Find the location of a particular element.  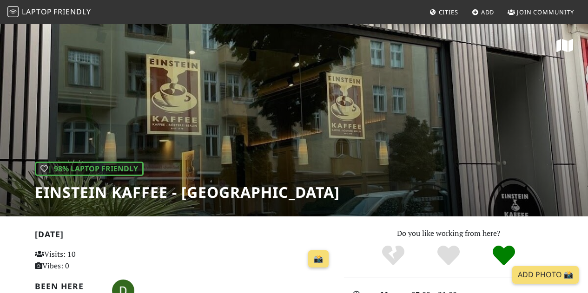

p: Do you like working from here? is located at coordinates (449, 234).